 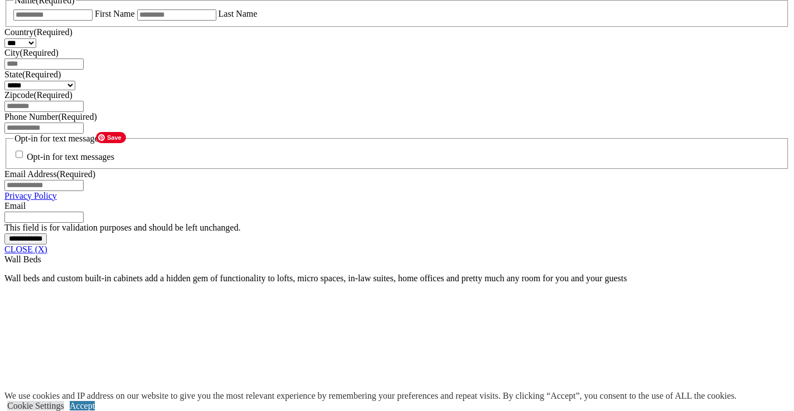 What do you see at coordinates (26, 249) in the screenshot?
I see `a: CLOSE (X)` at bounding box center [26, 249].